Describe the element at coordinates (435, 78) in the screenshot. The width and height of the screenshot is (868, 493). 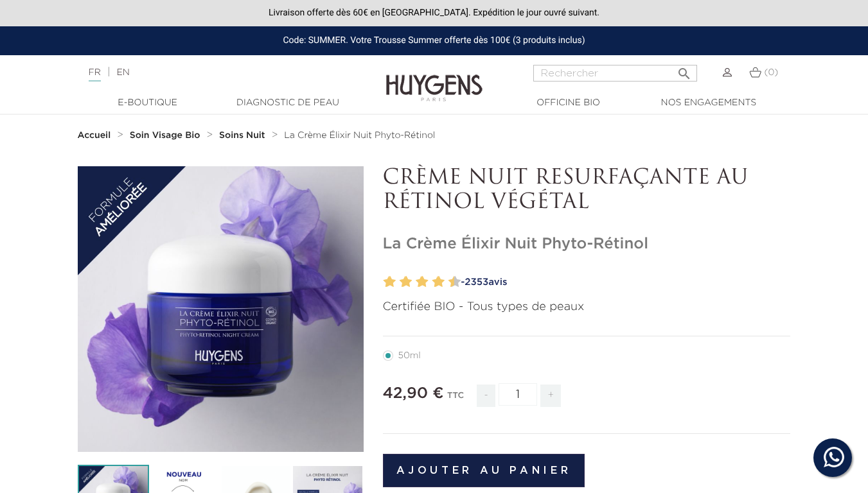
I see `img: Huygens` at that location.